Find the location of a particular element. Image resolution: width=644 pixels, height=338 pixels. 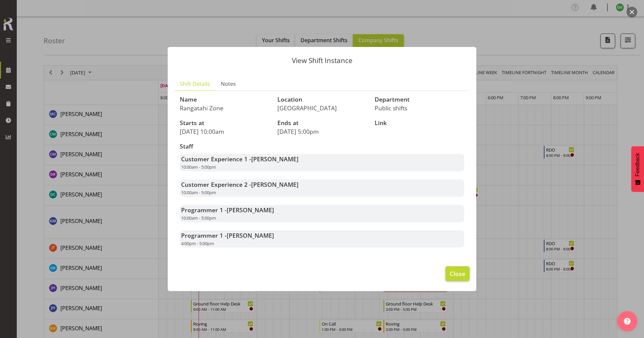

p: Public shifts is located at coordinates (419, 108).